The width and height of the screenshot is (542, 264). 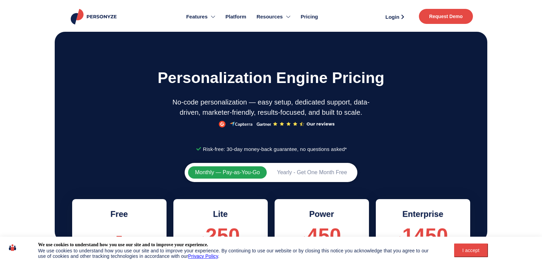 What do you see at coordinates (123, 245) in the screenshot?
I see `div: We use cookies to understand how you use our site and to improve your experience.` at bounding box center [123, 245].